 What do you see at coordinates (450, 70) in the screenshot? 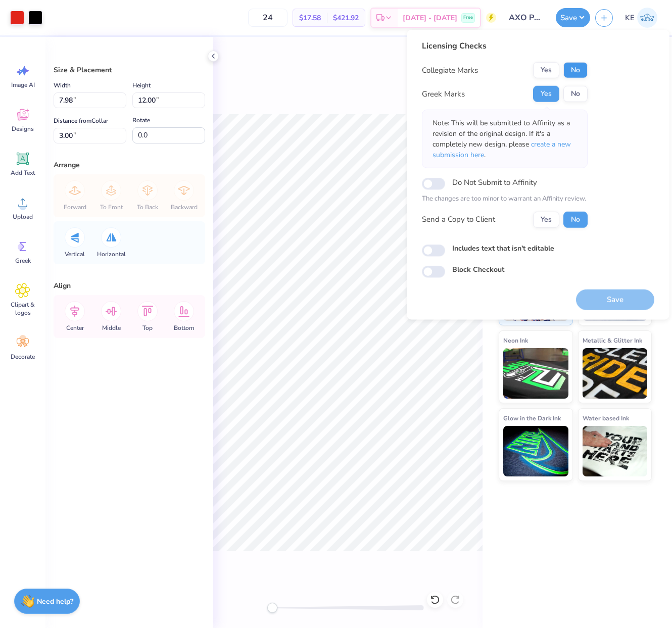
I see `div: Collegiate Marks` at bounding box center [450, 70].